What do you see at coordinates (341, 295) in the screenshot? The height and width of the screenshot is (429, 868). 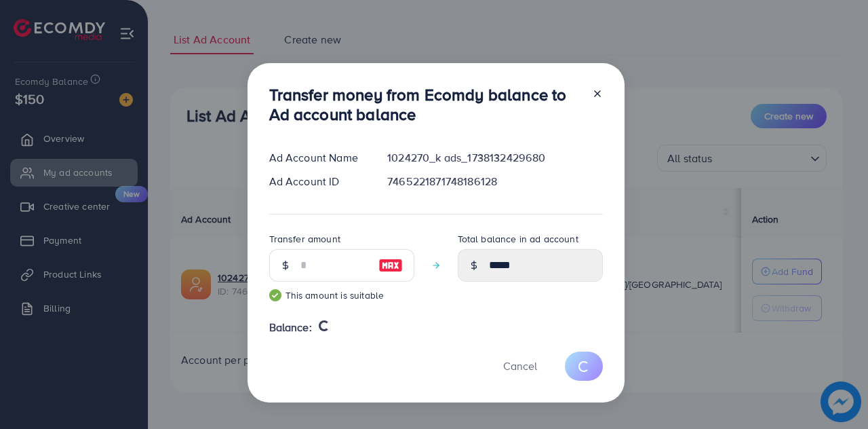 I see `small: This amount is suitable` at bounding box center [341, 295].